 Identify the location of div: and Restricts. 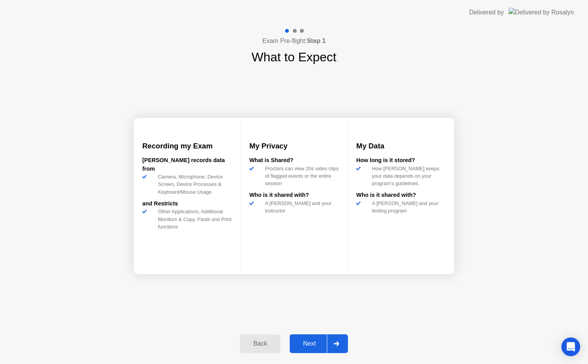
(187, 204).